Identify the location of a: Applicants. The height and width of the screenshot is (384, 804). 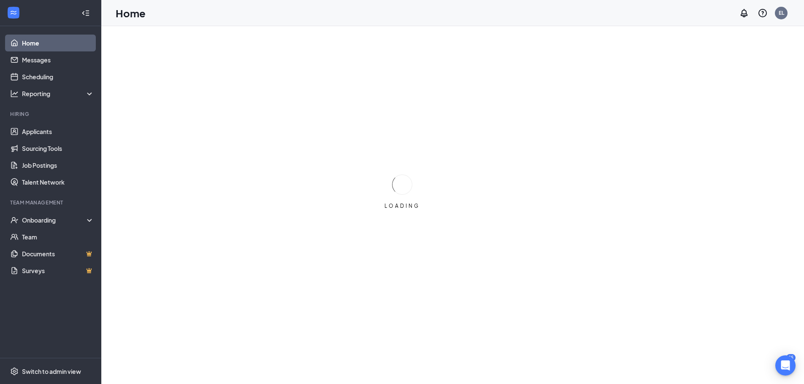
(58, 132).